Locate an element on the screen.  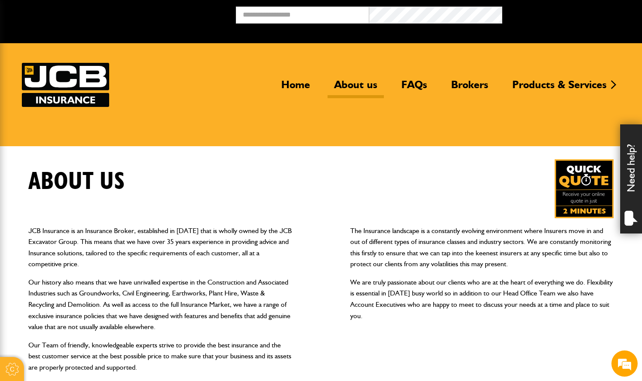
img: Quick Quote is located at coordinates (584, 189).